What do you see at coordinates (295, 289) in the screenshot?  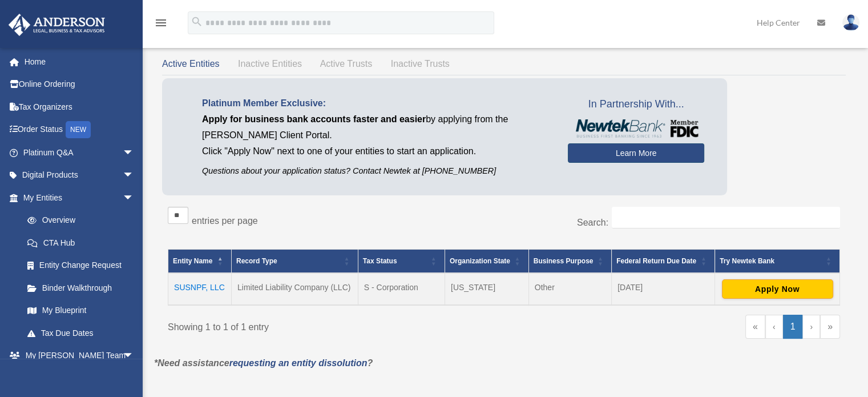 I see `td: Limited Liability Company (LLC)` at bounding box center [295, 289].